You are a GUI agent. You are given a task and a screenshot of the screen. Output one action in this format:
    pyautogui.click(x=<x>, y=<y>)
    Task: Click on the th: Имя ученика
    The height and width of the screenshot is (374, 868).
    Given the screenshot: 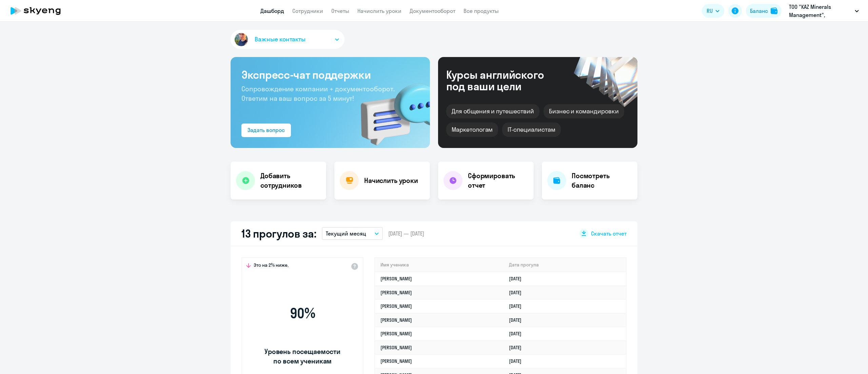 What is the action you would take?
    pyautogui.click(x=439, y=265)
    